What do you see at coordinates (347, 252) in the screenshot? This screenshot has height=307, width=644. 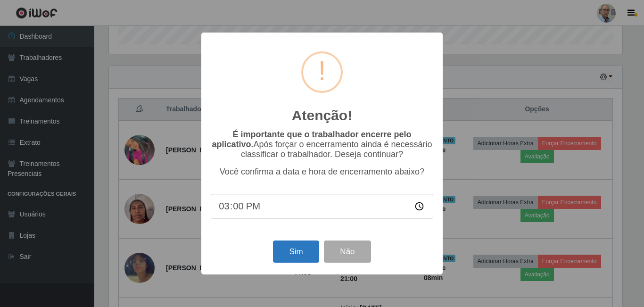 I see `button: Não` at bounding box center [347, 252].